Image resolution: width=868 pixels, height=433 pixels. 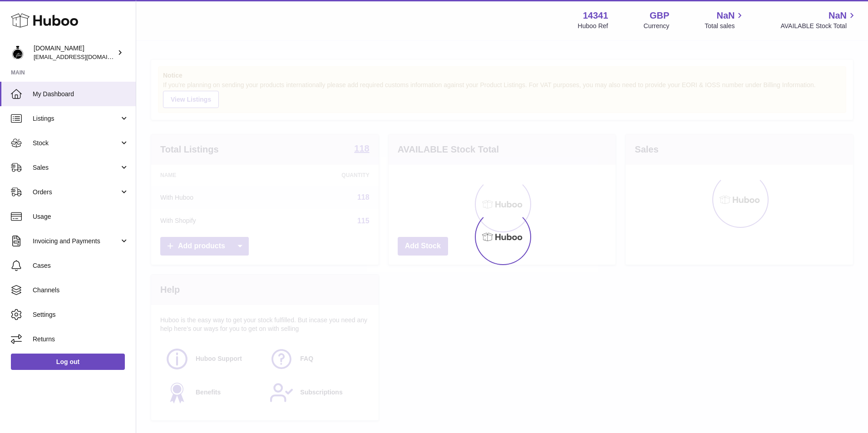 I want to click on span: Orders, so click(x=76, y=192).